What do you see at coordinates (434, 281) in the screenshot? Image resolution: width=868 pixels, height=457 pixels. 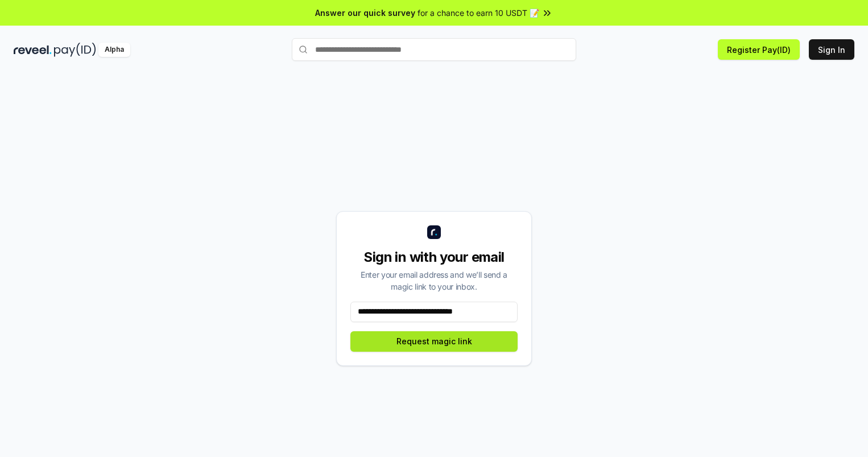 I see `div: Enter your email address and we’ll send a magic link to your inbox.` at bounding box center [434, 281].